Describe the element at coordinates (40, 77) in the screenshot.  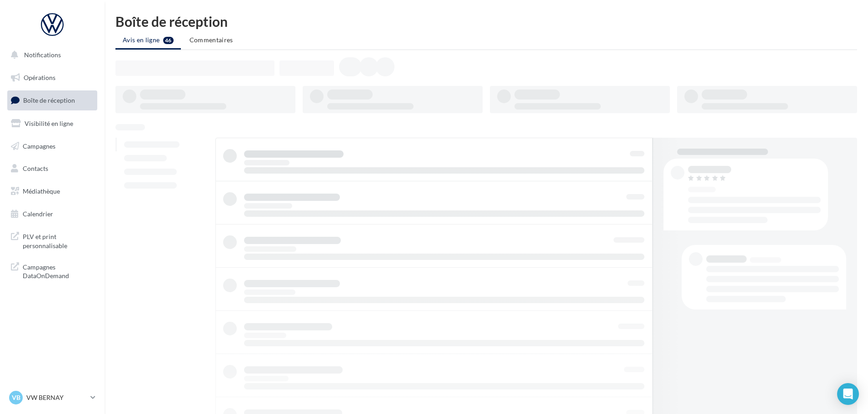
I see `span: Opérations` at that location.